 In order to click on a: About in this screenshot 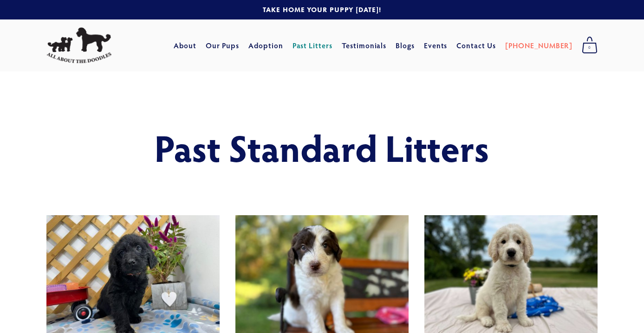, I will do `click(185, 45)`.